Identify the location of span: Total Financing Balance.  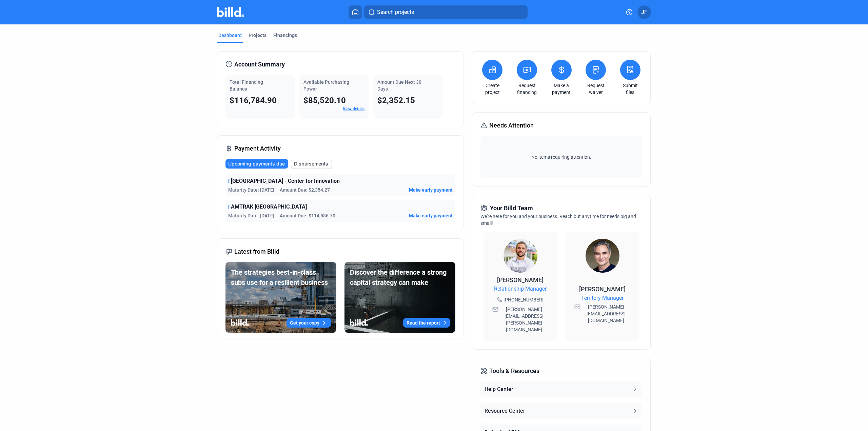
(246, 86).